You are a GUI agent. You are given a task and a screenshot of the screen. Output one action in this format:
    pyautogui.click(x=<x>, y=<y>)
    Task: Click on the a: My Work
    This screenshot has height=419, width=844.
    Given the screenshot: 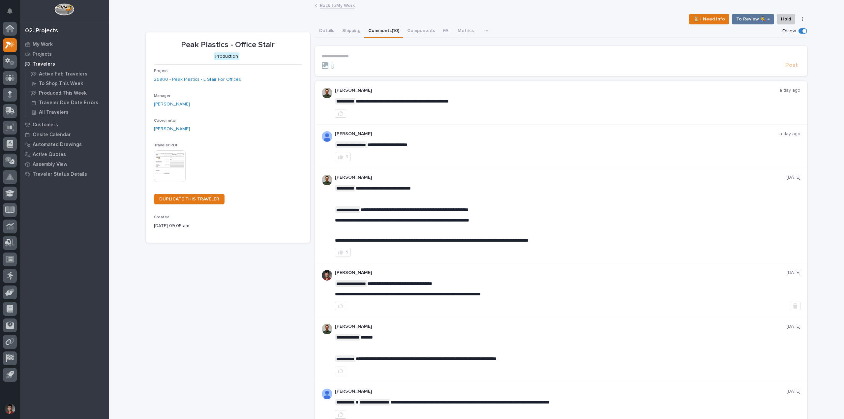 What is the action you would take?
    pyautogui.click(x=64, y=44)
    